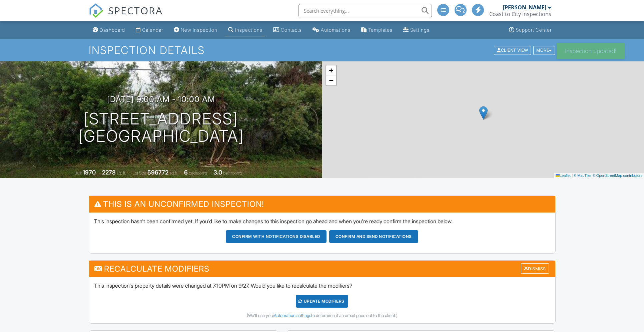 The image size is (644, 332). I want to click on a: Settings, so click(416, 30).